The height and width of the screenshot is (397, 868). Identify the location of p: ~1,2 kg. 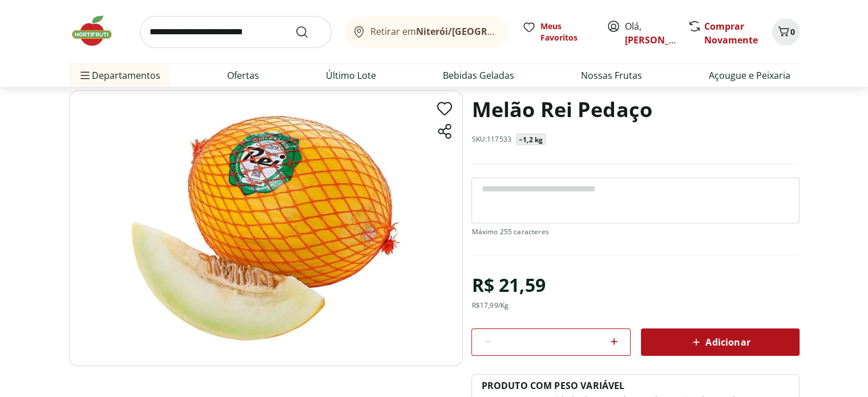
(531, 140).